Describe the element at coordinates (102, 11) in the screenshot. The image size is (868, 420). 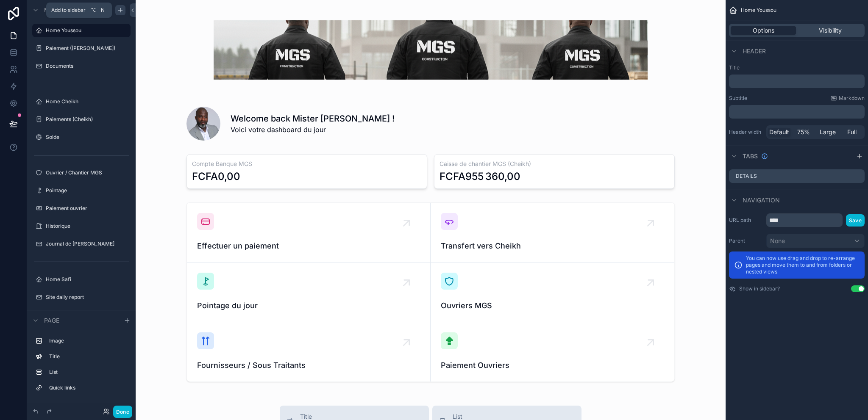
I see `span: N` at that location.